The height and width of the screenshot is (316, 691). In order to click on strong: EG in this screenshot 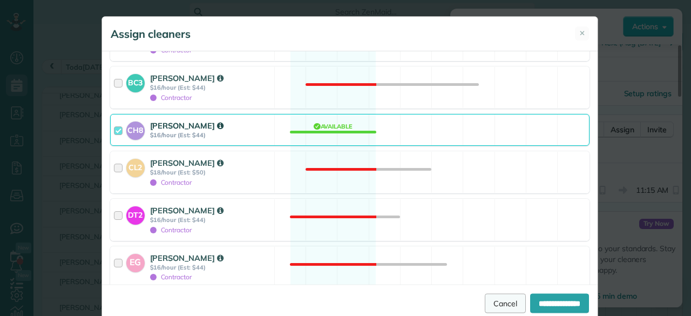, I will do `click(136, 261)`.